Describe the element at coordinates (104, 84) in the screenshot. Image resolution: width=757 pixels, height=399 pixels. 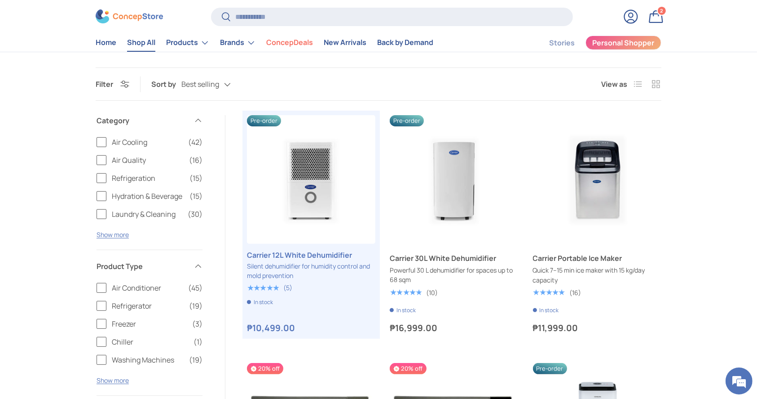
I see `span: Filter` at that location.